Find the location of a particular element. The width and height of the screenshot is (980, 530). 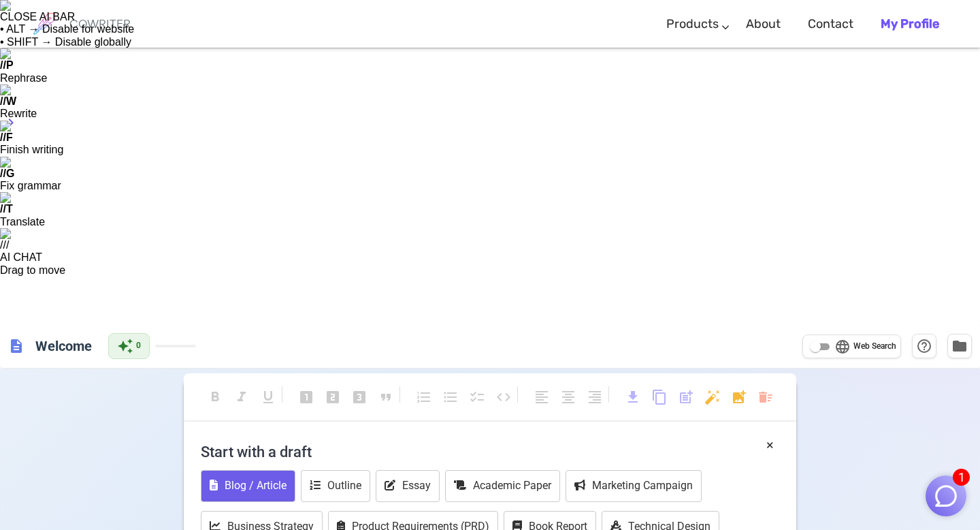

span: format_align_right is located at coordinates (595, 397).